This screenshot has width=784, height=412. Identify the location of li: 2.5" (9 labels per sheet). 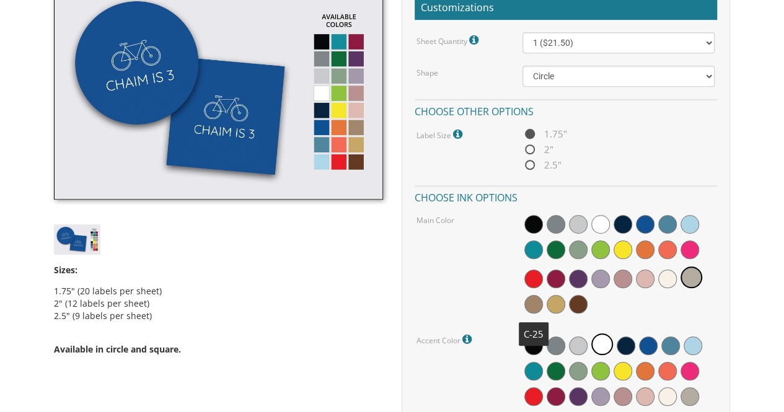
(218, 316).